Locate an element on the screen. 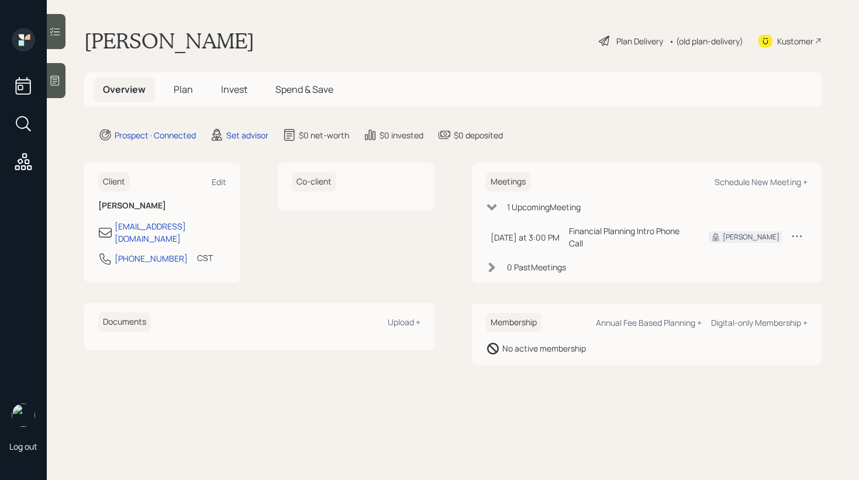 The height and width of the screenshot is (480, 859). div: • (old plan-delivery) is located at coordinates (705, 41).